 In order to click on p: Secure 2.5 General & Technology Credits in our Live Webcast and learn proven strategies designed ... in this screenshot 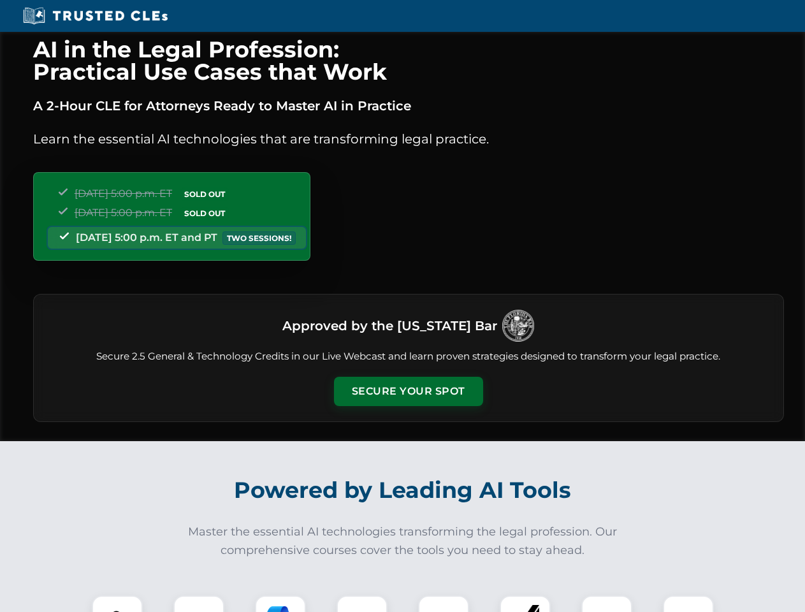, I will do `click(409, 356)`.